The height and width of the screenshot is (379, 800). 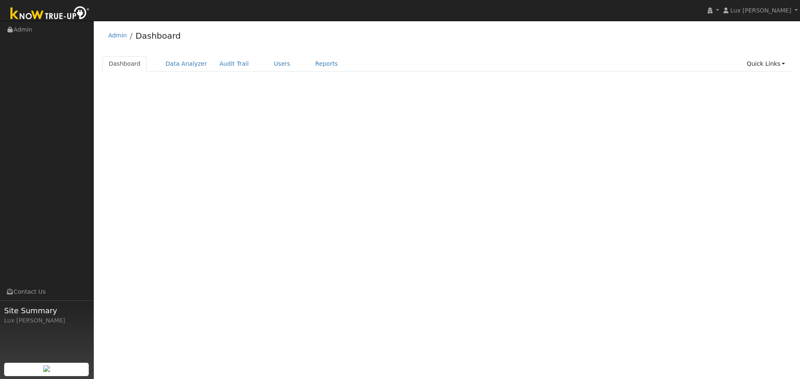 What do you see at coordinates (327, 64) in the screenshot?
I see `a: Reports` at bounding box center [327, 64].